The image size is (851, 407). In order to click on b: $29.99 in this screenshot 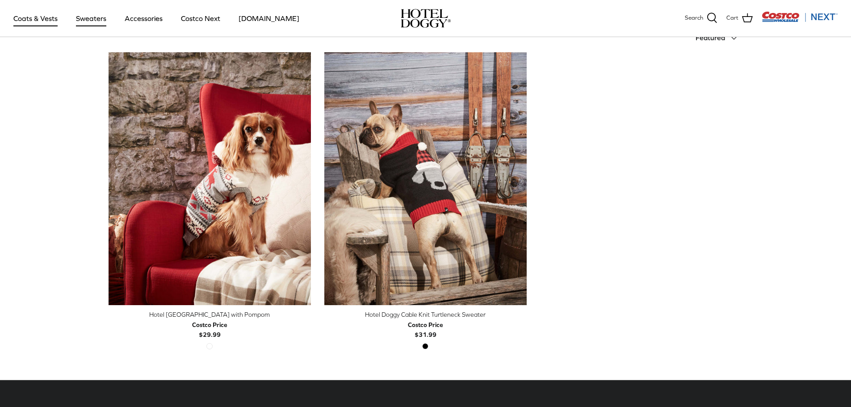, I will do `click(210, 329)`.